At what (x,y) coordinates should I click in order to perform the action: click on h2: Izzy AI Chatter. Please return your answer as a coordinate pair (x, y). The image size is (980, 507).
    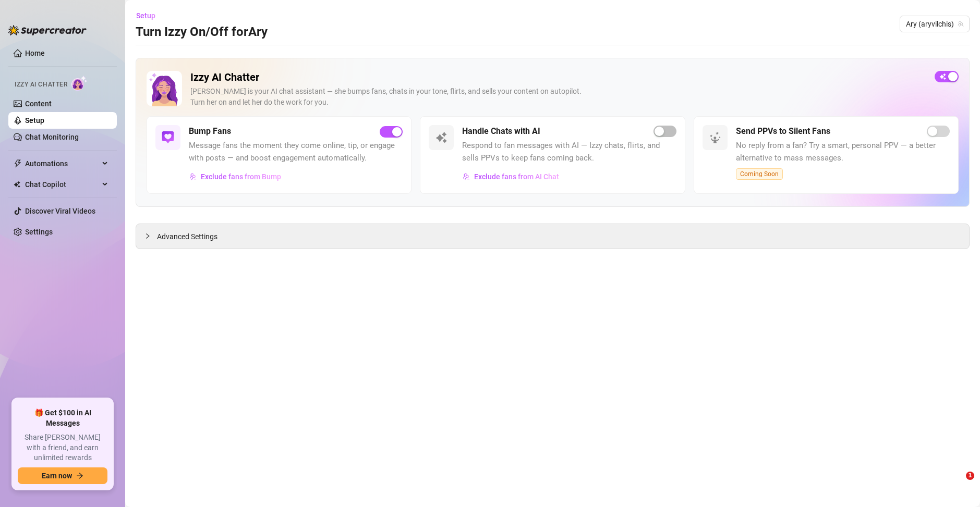
    Looking at the image, I should click on (558, 77).